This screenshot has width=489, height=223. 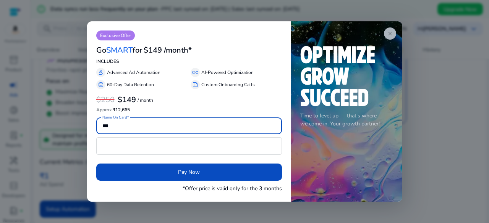 I want to click on p: Time to level up — that's where we come in. Your growth partner!, so click(x=346, y=120).